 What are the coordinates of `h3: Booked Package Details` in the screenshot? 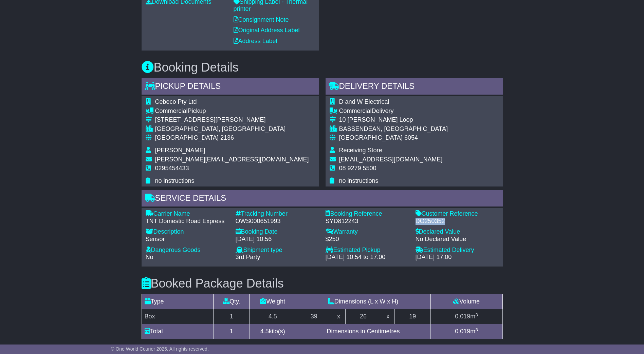 It's located at (322, 284).